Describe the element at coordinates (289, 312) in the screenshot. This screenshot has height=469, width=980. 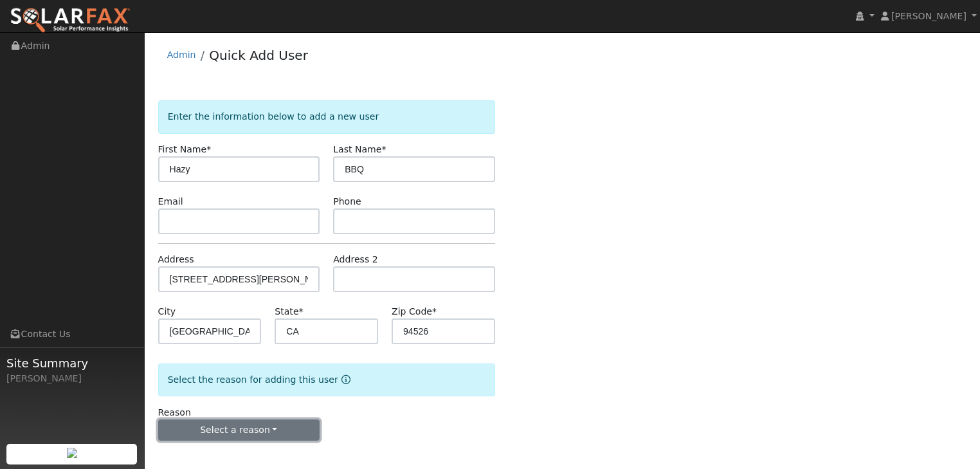
I see `label: State` at that location.